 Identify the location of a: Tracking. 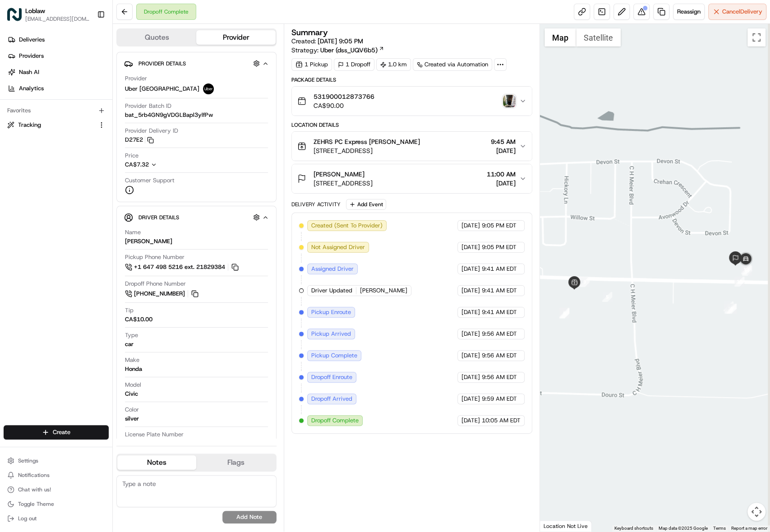
(51, 125).